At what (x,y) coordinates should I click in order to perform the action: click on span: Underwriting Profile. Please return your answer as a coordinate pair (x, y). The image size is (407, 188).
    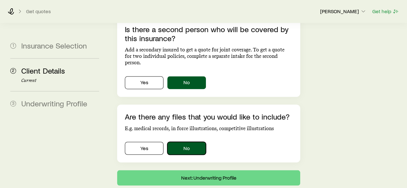
    Looking at the image, I should click on (54, 103).